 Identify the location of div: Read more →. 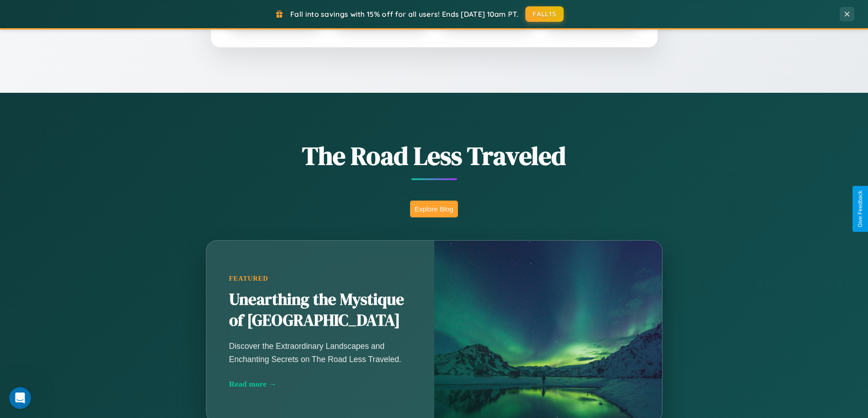
(321, 384).